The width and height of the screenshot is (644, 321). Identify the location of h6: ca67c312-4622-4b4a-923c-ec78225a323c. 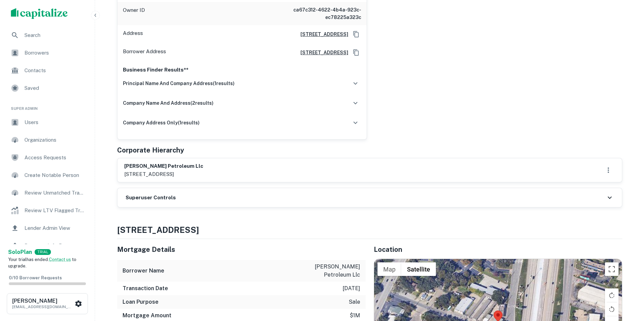
(321, 14).